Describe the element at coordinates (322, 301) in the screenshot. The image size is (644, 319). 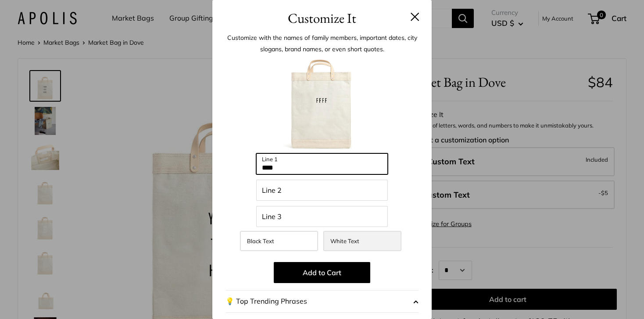
I see `button: 💡 Top Trending Phrases` at that location.